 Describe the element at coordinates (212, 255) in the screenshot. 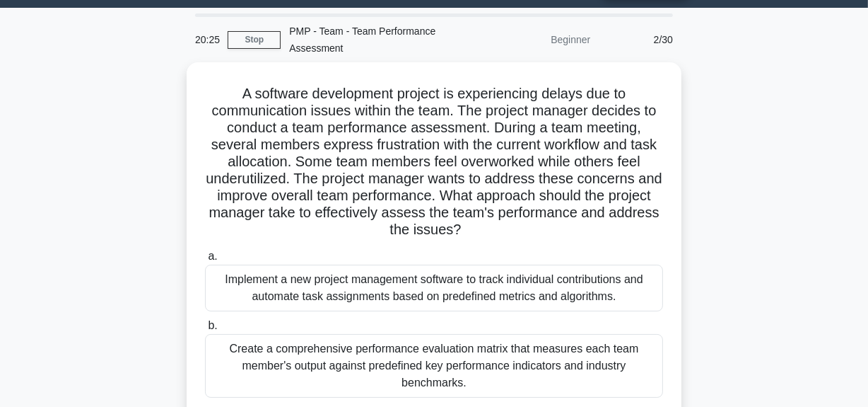

I see `span: a.` at that location.